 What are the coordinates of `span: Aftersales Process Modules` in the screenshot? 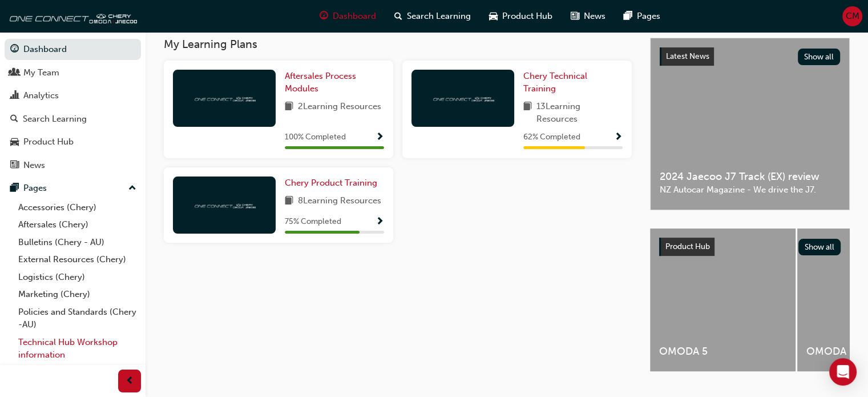 It's located at (320, 82).